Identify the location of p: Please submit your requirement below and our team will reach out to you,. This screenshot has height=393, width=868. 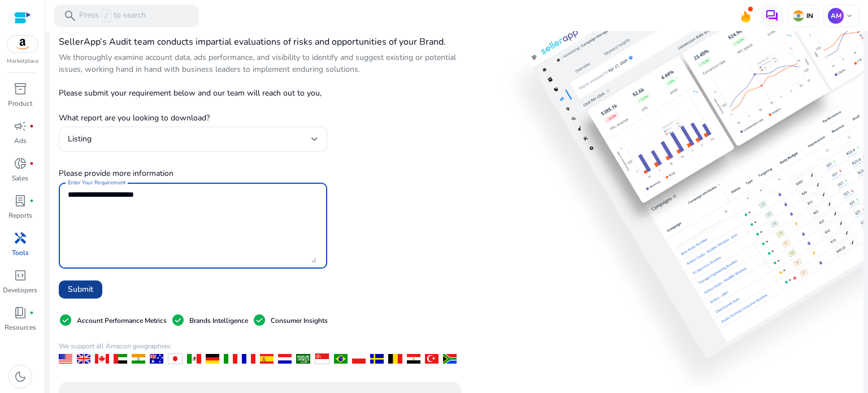
(193, 93).